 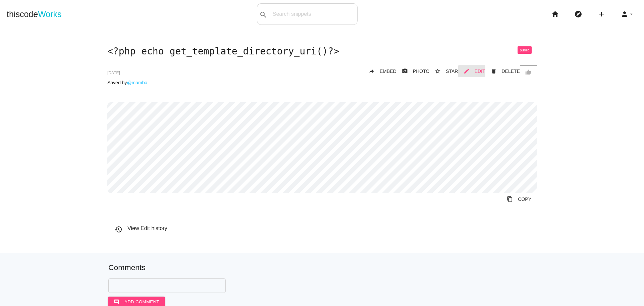 What do you see at coordinates (511, 71) in the screenshot?
I see `span: DELETE` at bounding box center [511, 71].